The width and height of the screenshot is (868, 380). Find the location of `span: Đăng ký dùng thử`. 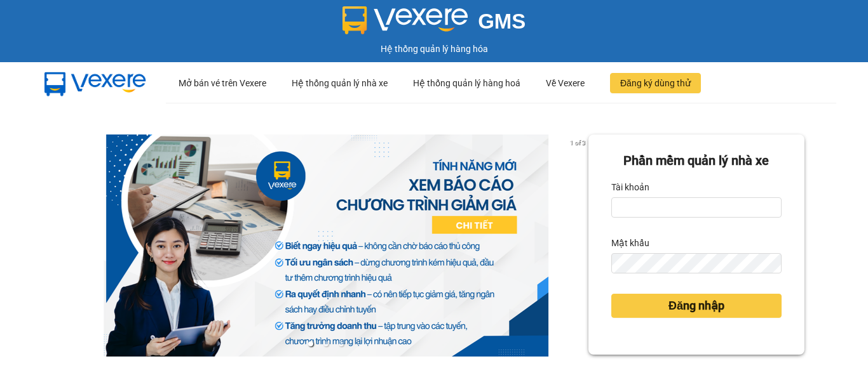

span: Đăng ký dùng thử is located at coordinates (655, 83).